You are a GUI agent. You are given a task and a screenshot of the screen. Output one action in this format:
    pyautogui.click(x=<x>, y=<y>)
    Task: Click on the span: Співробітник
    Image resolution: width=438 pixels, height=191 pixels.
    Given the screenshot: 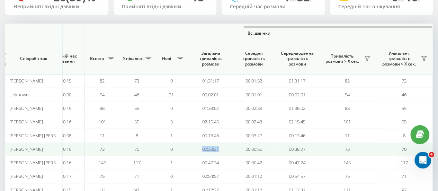 What is the action you would take?
    pyautogui.click(x=34, y=59)
    